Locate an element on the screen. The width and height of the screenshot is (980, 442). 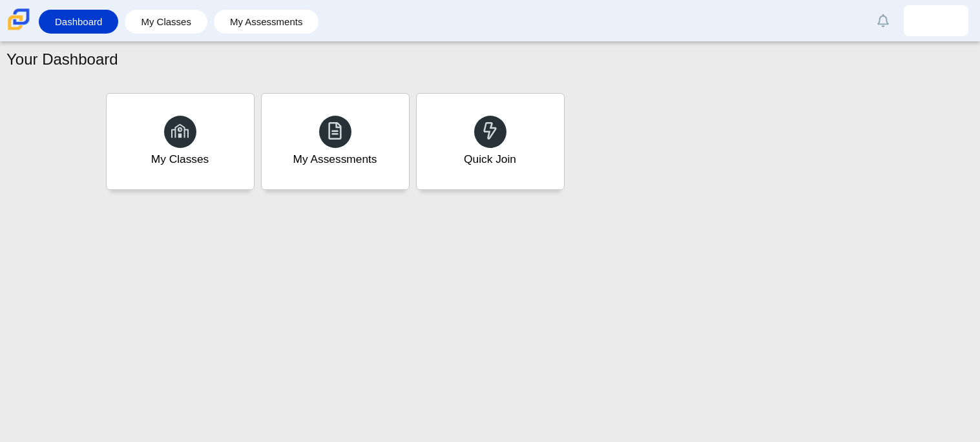
div: My Classes is located at coordinates (180, 159).